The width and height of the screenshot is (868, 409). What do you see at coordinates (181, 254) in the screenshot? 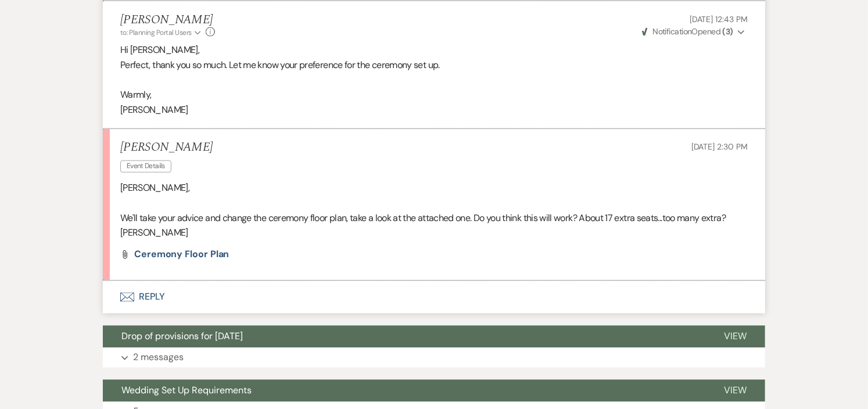
I see `span: ceremony floor plan` at bounding box center [181, 254].